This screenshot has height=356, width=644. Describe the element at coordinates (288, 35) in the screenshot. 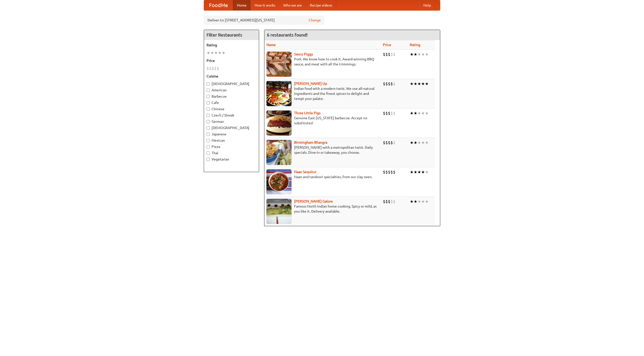

I see `ng-pluralize: 6 restaurants found!` at that location.